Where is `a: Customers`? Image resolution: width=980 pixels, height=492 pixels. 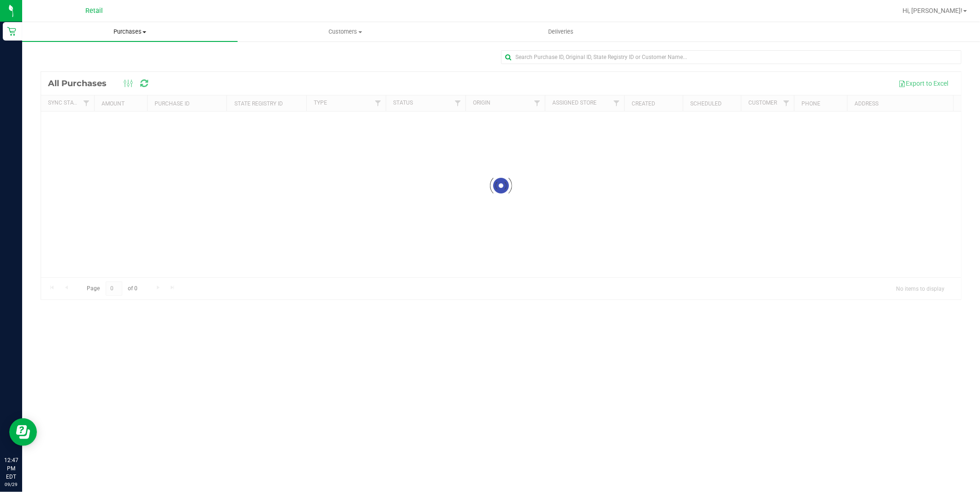 a: Customers is located at coordinates (345, 32).